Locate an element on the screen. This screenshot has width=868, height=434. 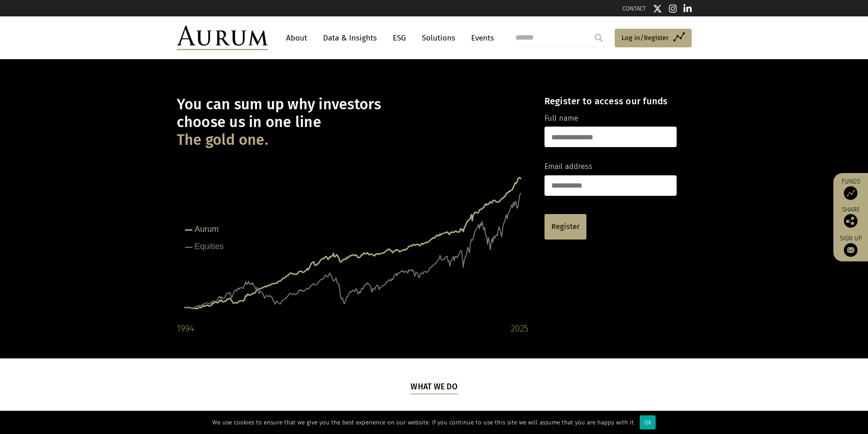
img: Aurum is located at coordinates (222, 38).